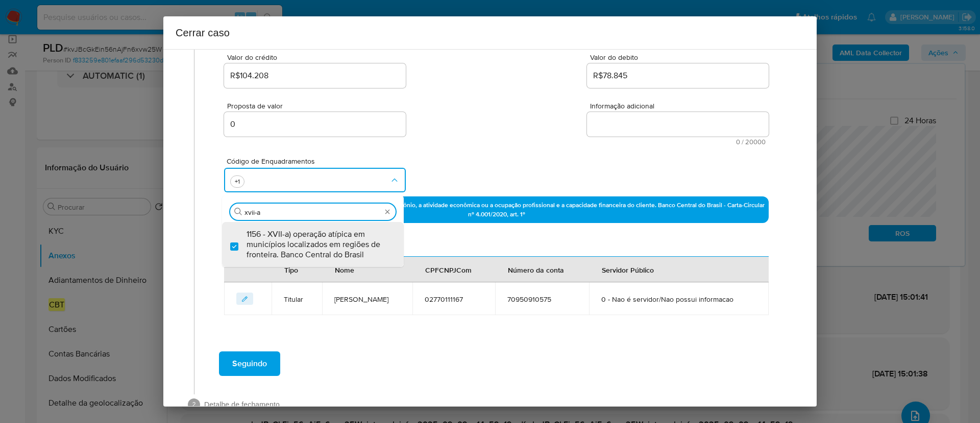  Describe the element at coordinates (536, 270) in the screenshot. I see `div: Número da conta` at that location.